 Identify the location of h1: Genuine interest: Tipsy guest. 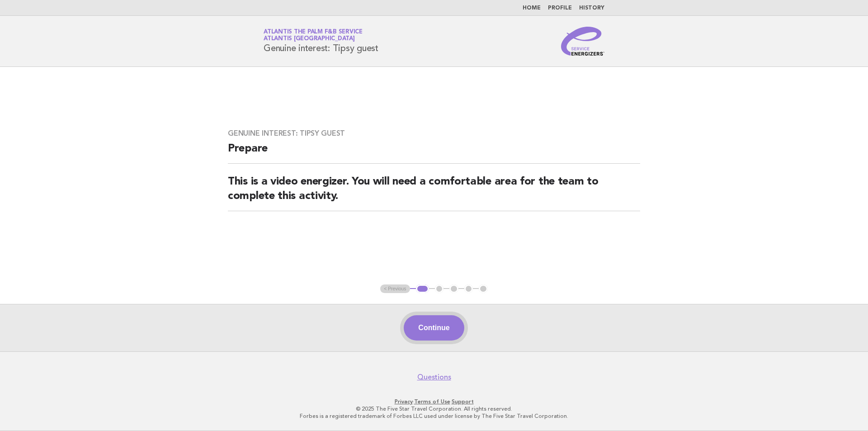
(321, 41).